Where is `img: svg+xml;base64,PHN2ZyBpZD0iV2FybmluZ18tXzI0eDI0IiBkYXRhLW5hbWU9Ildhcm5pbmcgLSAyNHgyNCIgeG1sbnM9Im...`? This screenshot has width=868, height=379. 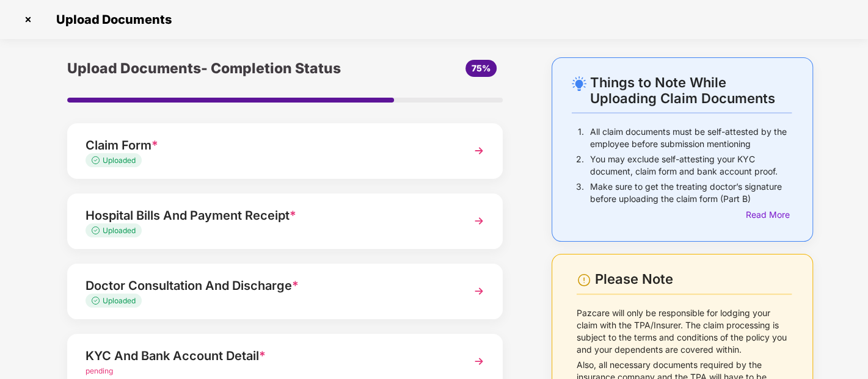
img: svg+xml;base64,PHN2ZyBpZD0iV2FybmluZ18tXzI0eDI0IiBkYXRhLW5hbWU9Ildhcm5pbmcgLSAyNHgyNCIgeG1sbnM9Im... is located at coordinates (584, 280).